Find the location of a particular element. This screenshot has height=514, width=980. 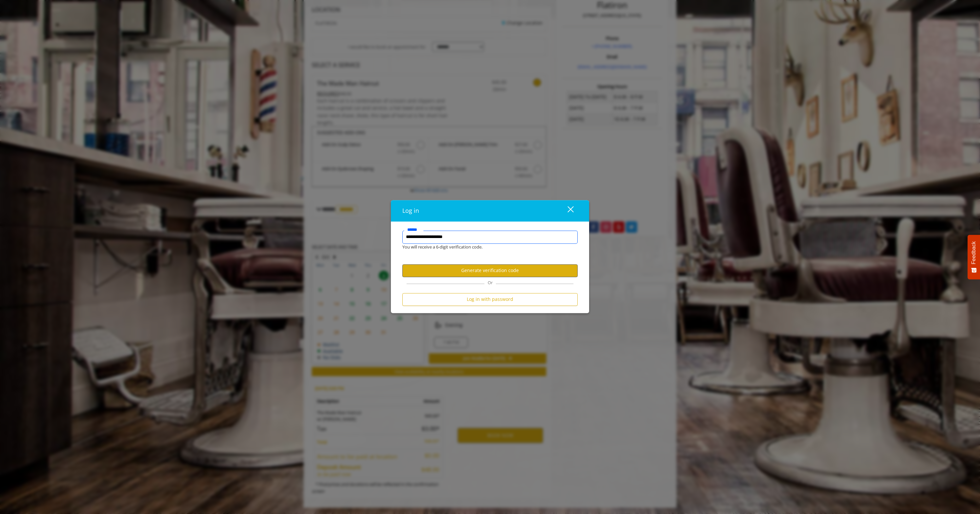

span: Or is located at coordinates (490, 282).